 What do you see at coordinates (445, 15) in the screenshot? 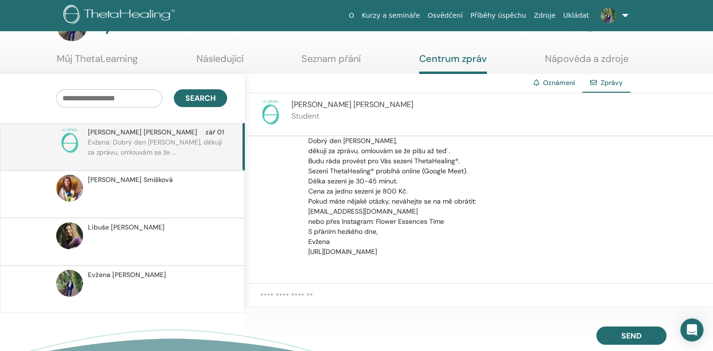
I see `a: Osvědčení` at bounding box center [445, 15].